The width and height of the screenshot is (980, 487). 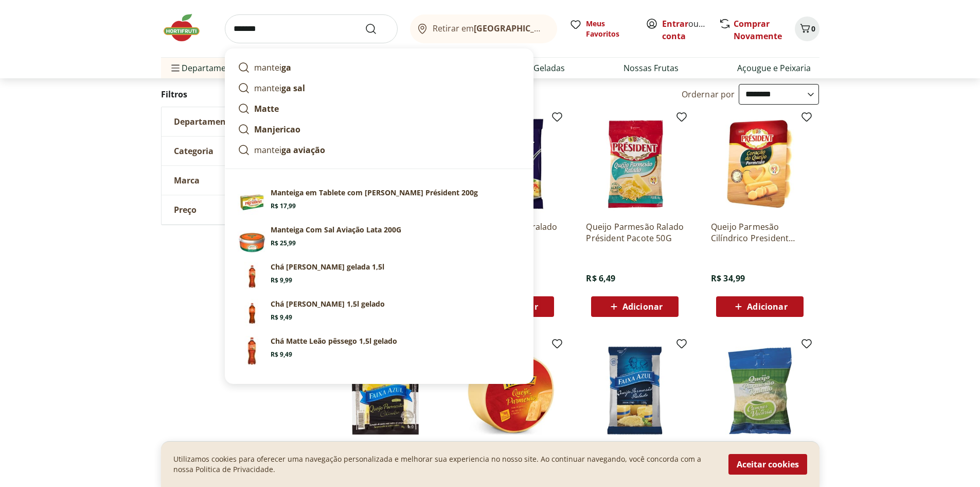 I want to click on p: Chá Matte Leão pêssego 1,5l gelado, so click(x=334, y=341).